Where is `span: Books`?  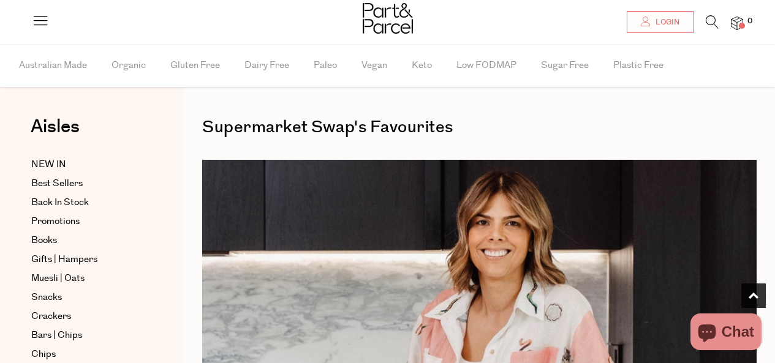
span: Books is located at coordinates (44, 241).